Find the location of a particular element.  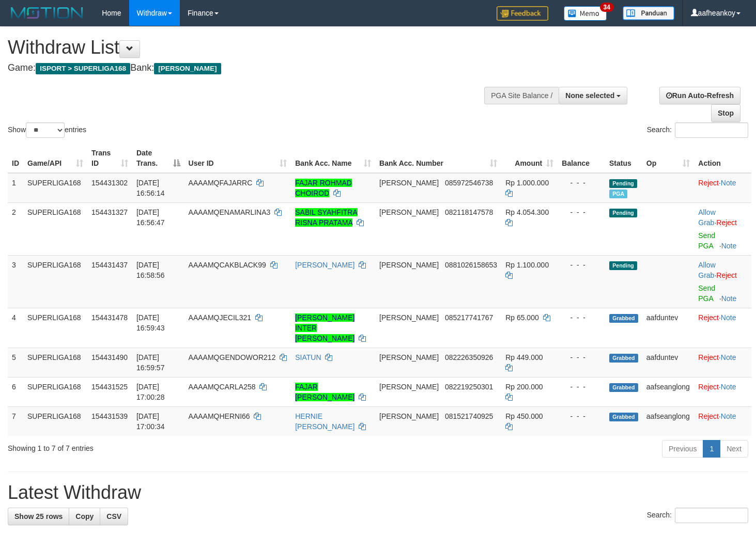

td: 4 is located at coordinates (16, 327).